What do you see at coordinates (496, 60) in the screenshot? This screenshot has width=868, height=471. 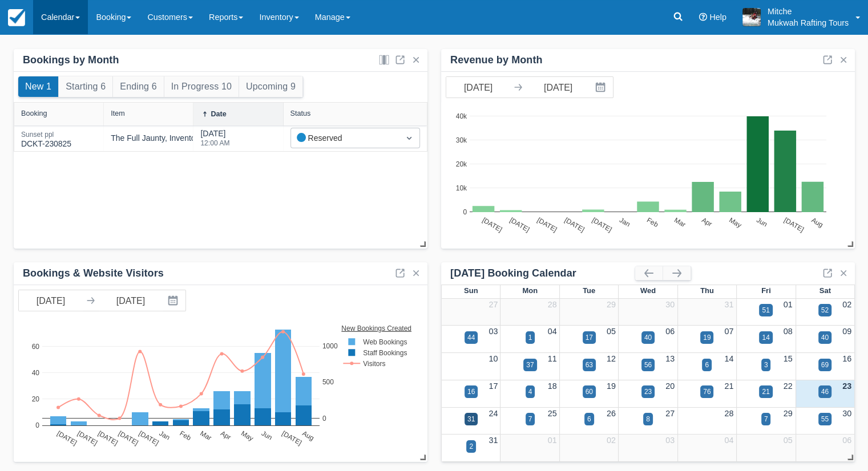 I see `div: Revenue by Month` at bounding box center [496, 60].